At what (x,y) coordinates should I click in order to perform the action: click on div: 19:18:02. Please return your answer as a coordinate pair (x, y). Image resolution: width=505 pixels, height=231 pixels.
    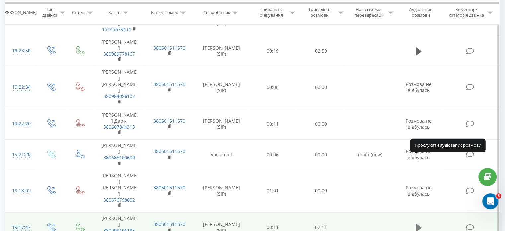
    Looking at the image, I should click on (21, 190).